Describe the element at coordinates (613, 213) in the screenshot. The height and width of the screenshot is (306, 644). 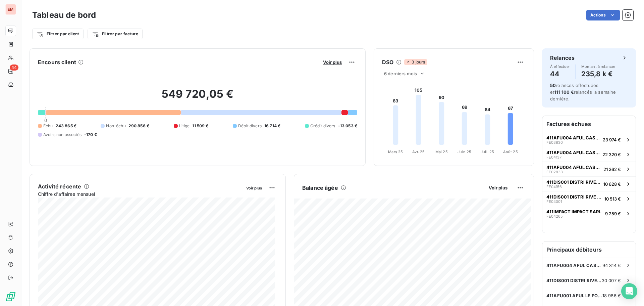
I see `span: 9 259 €` at that location.